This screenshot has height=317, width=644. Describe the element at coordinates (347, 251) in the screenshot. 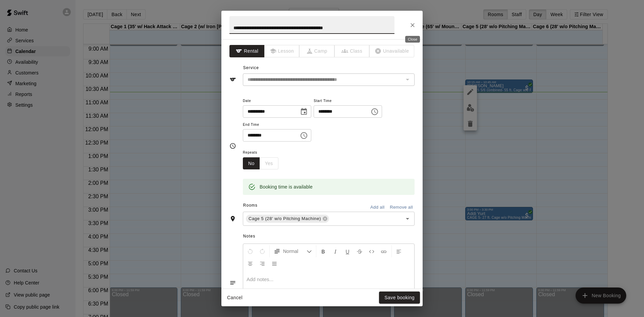

I see `button: Format Underline` at that location.